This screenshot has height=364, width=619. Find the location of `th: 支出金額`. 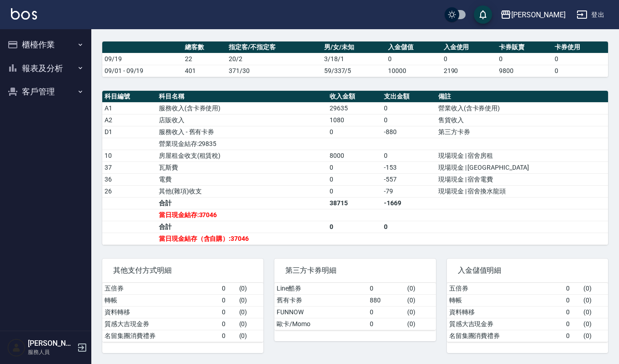

th: 支出金額 is located at coordinates (409, 97).